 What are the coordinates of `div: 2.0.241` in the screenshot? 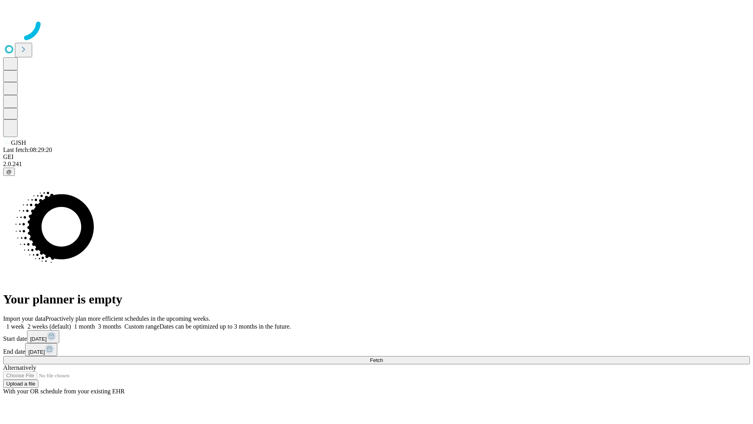 It's located at (377, 164).